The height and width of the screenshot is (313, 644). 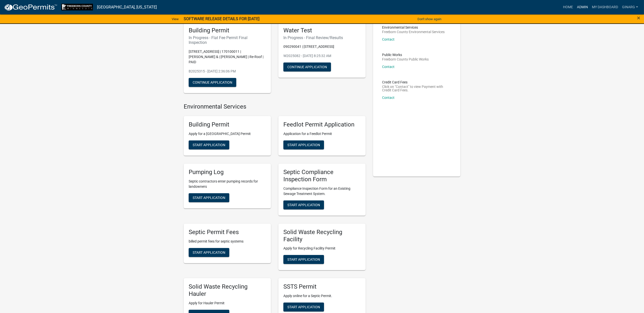 I want to click on h6: In Progress - Flat Fee Permit Final Inspection, so click(x=228, y=40).